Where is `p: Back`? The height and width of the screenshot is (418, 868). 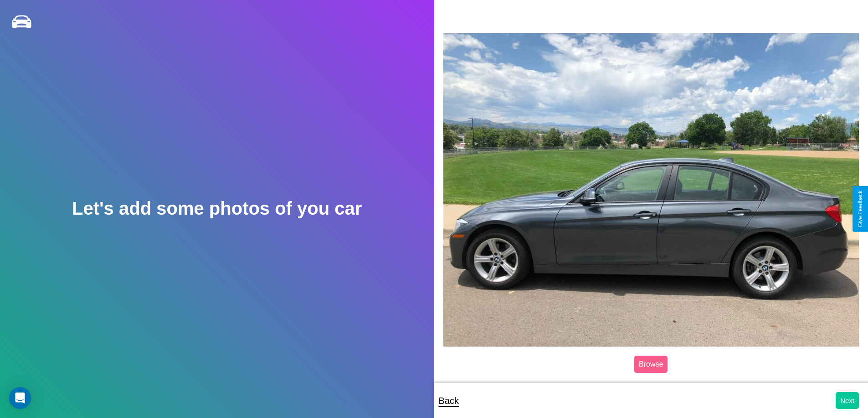
p: Back is located at coordinates (449, 401).